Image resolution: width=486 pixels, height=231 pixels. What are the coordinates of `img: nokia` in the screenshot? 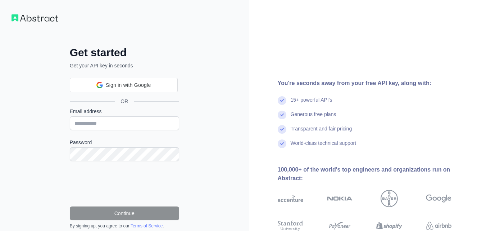 It's located at (340, 198).